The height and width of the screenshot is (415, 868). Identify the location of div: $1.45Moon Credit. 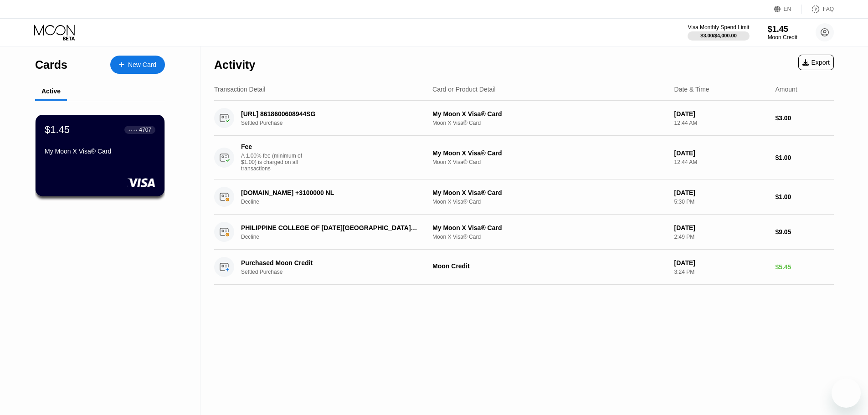
(783, 32).